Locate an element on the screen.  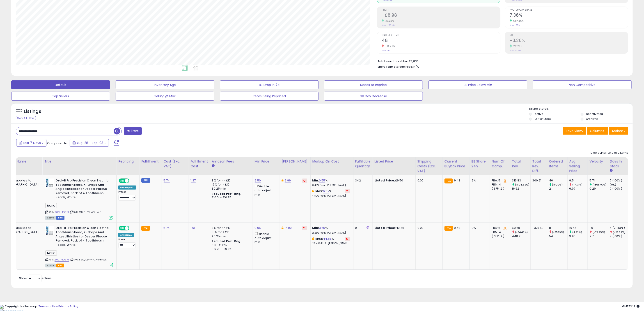
div: Fulfillment is located at coordinates (151, 161).